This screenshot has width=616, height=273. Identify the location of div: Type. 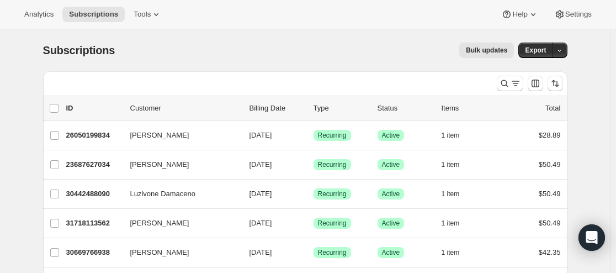
(341, 108).